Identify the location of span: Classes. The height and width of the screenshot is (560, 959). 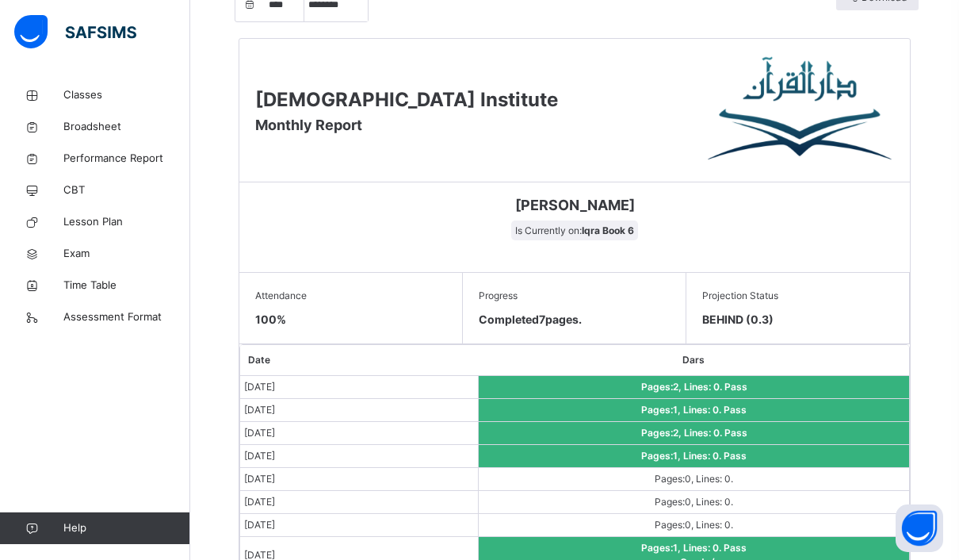
(127, 95).